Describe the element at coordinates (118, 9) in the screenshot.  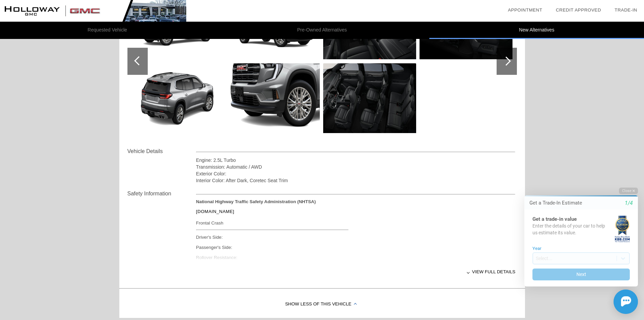
I see `button: Close` at that location.